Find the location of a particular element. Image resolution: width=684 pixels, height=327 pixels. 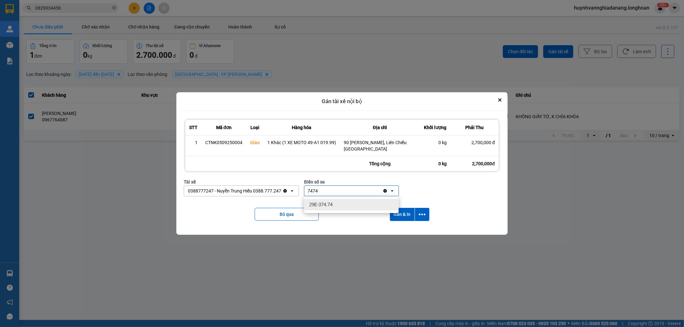

button: Bỏ qua is located at coordinates (287, 214).